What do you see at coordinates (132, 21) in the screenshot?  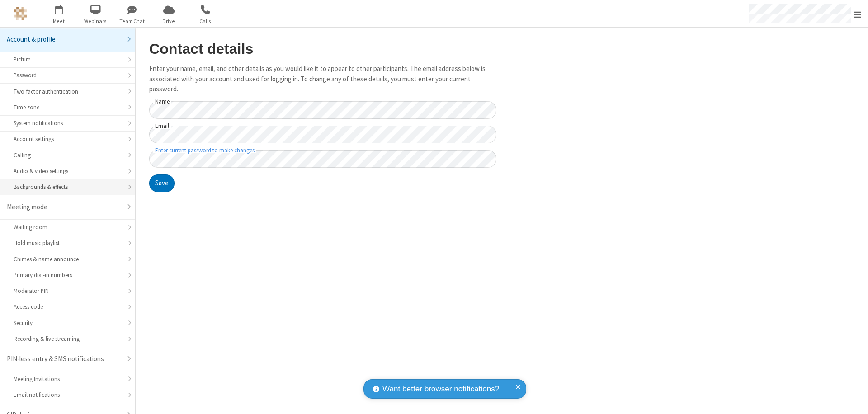 I see `span: Team Chat` at bounding box center [132, 21].